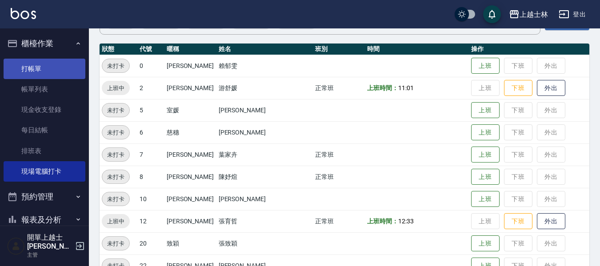  I want to click on td: 葉家卉, so click(265, 155).